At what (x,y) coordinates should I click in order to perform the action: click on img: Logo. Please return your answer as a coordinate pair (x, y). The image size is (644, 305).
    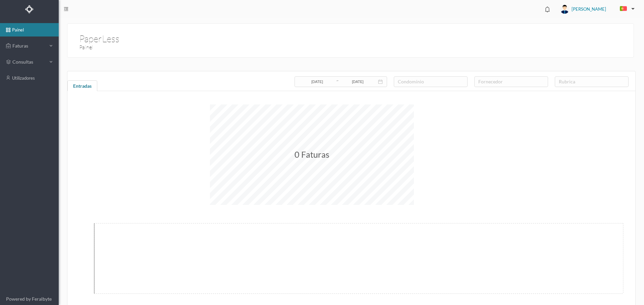
    Looking at the image, I should click on (29, 9).